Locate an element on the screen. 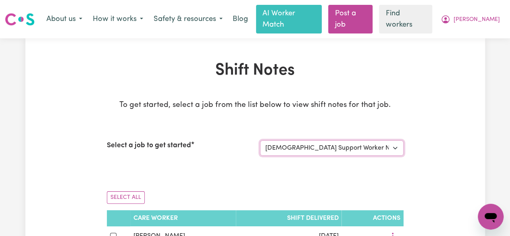 The height and width of the screenshot is (236, 510). button: How it works is located at coordinates (118, 19).